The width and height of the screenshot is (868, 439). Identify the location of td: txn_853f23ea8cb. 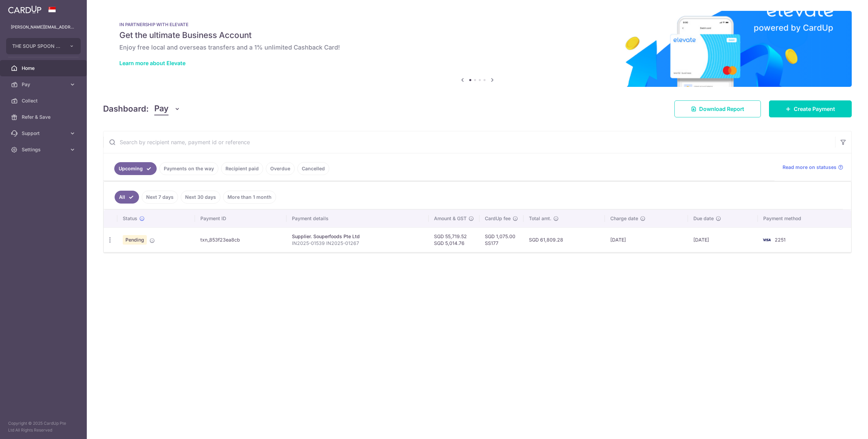
(241, 240).